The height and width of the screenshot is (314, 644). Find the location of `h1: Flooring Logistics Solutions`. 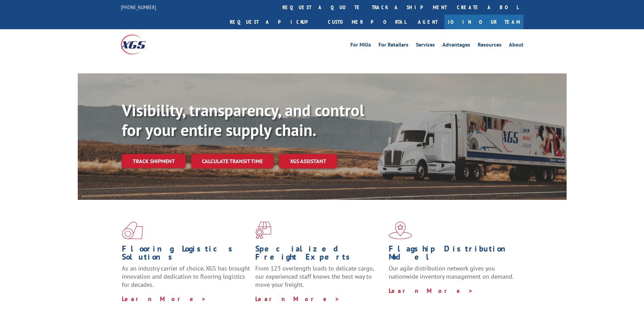

h1: Flooring Logistics Solutions is located at coordinates (186, 254).